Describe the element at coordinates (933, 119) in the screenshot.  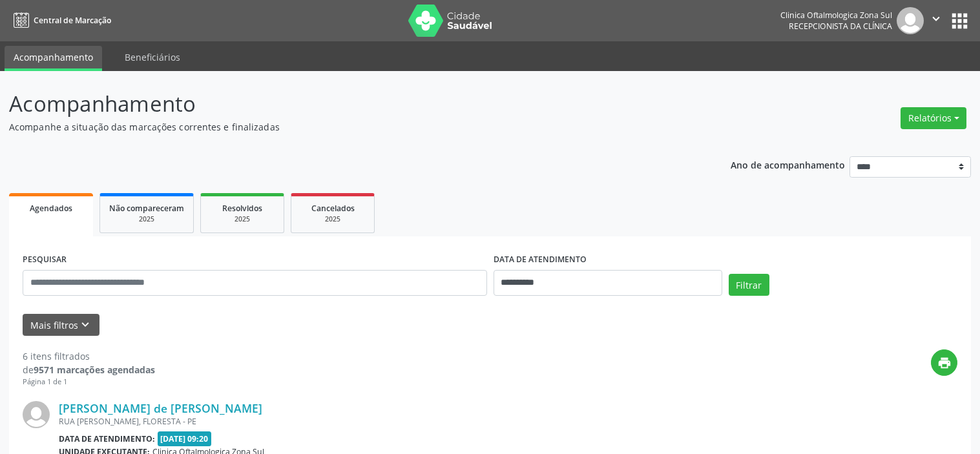
I see `button: Relatórios` at that location.